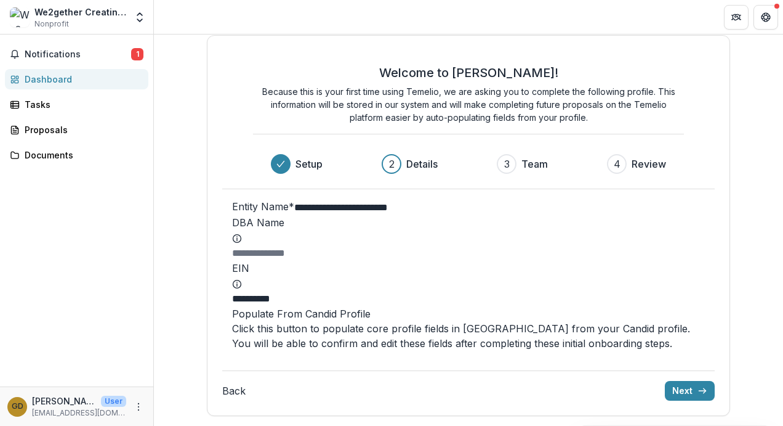  I want to click on button: Notifications1, so click(76, 54).